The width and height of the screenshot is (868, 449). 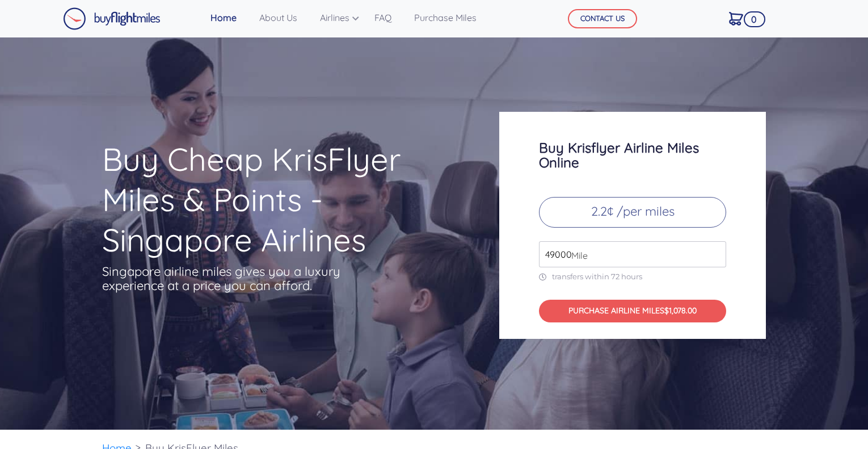 What do you see at coordinates (112, 19) in the screenshot?
I see `a: Buy Flight Miles Logo` at bounding box center [112, 19].